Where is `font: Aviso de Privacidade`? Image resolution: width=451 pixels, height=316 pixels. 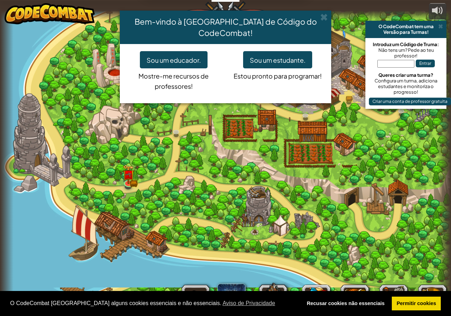 font: Aviso de Privacidade is located at coordinates (249, 303).